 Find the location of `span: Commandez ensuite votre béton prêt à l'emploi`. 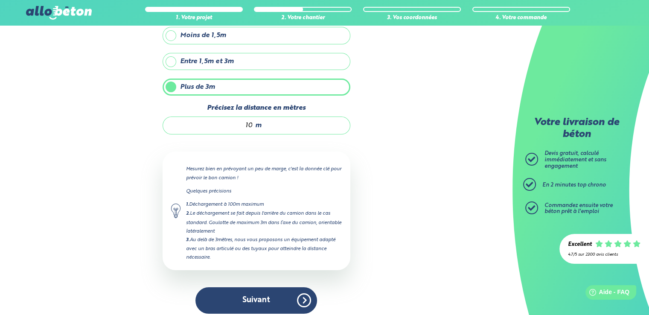

span: Commandez ensuite votre béton prêt à l'emploi is located at coordinates (579, 209).